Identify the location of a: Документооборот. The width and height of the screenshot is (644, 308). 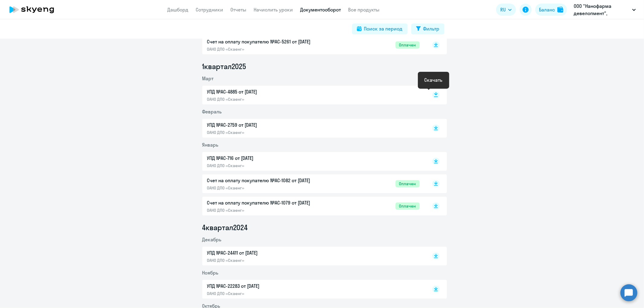
(321, 10).